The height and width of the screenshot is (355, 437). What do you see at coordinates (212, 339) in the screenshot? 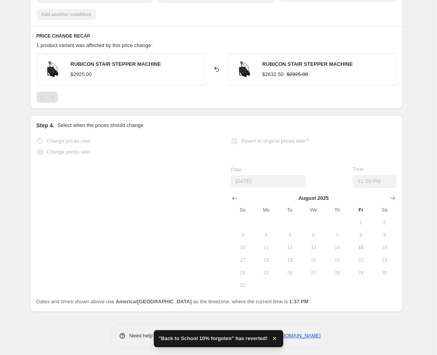
I see `span: "Back to School 10% forgoten" has reverted!` at bounding box center [212, 339].